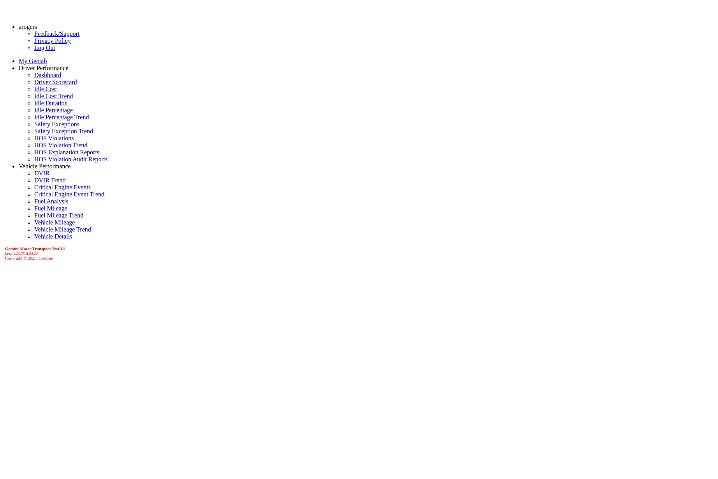  What do you see at coordinates (63, 229) in the screenshot?
I see `a: Vehicle Mileage Trend` at bounding box center [63, 229].